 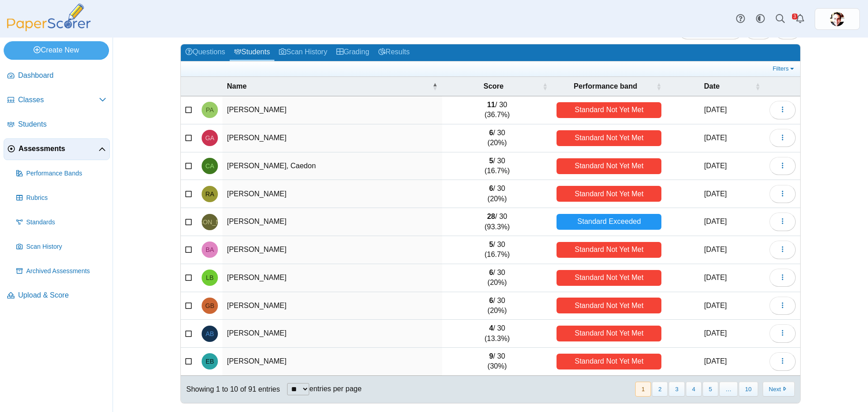 I want to click on a: Grading, so click(x=352, y=53).